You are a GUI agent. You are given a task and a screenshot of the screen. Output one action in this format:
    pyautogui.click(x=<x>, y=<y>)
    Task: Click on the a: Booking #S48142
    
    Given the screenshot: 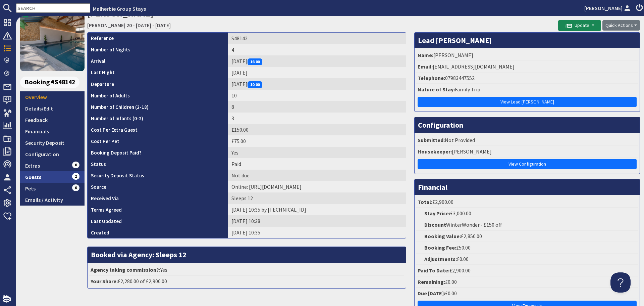 What is the action you would take?
    pyautogui.click(x=51, y=82)
    